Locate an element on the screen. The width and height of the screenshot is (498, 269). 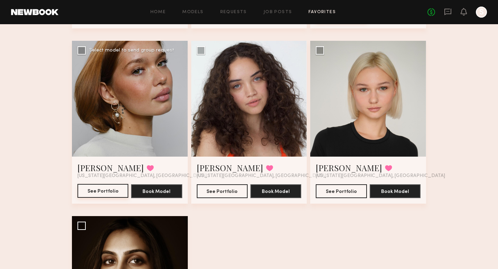
a: Job Posts is located at coordinates (278, 12).